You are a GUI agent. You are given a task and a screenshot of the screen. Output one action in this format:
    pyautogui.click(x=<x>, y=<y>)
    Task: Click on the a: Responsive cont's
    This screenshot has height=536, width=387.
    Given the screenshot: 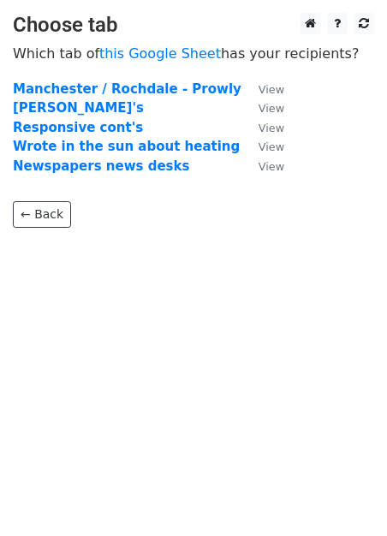 What is the action you would take?
    pyautogui.click(x=78, y=128)
    